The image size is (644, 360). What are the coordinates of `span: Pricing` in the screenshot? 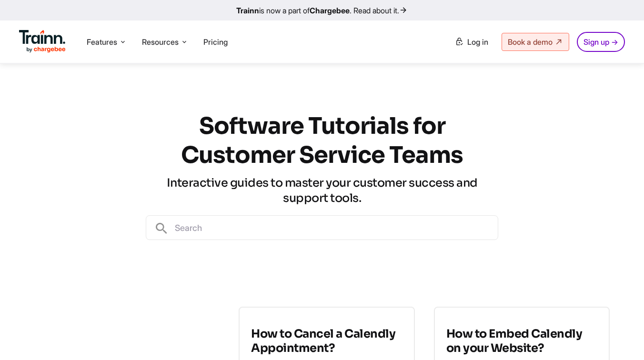 It's located at (215, 42).